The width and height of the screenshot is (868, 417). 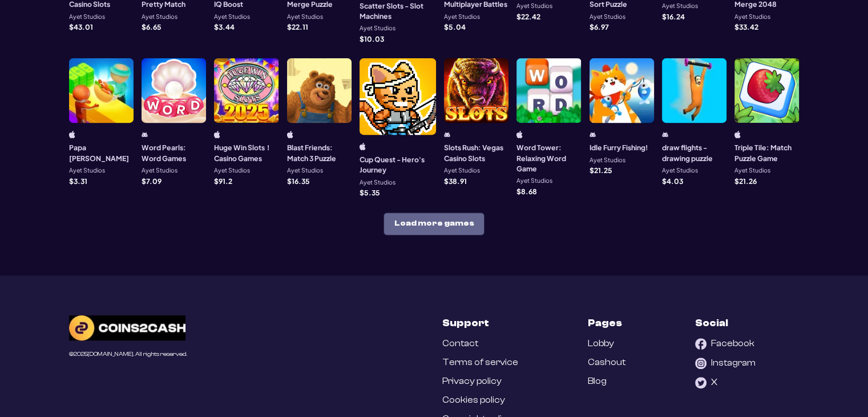 What do you see at coordinates (480, 363) in the screenshot?
I see `a: Terms of service` at bounding box center [480, 363].